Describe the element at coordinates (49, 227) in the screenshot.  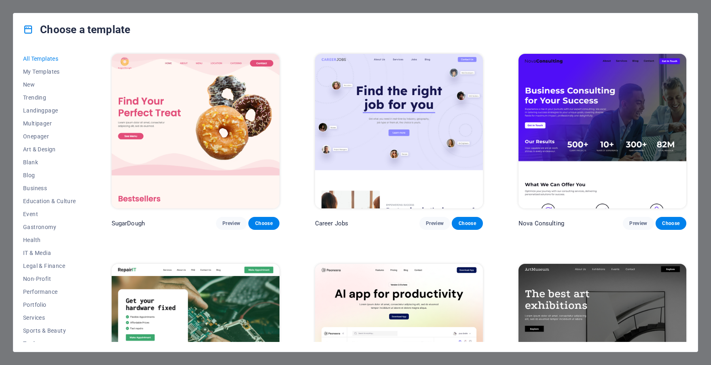
I see `span: Gastronomy` at that location.